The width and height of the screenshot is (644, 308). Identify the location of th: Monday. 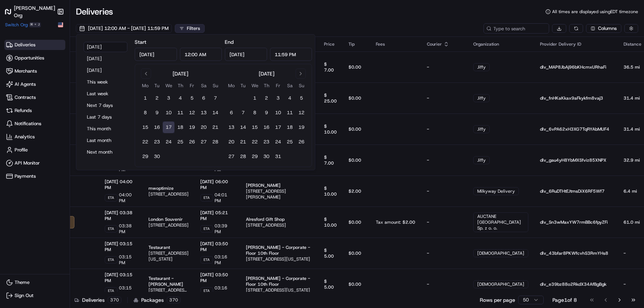
(145, 86).